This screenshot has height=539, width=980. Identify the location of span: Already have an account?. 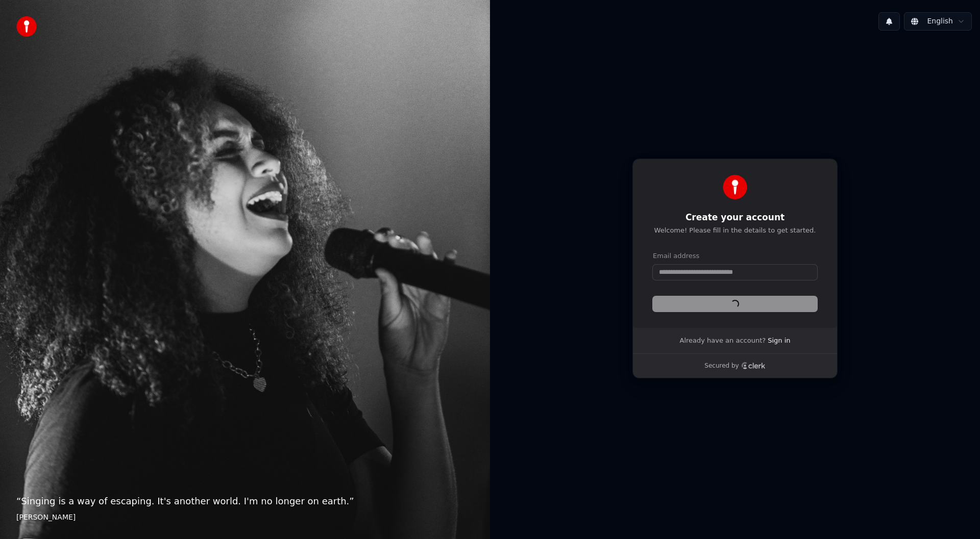
(722, 341).